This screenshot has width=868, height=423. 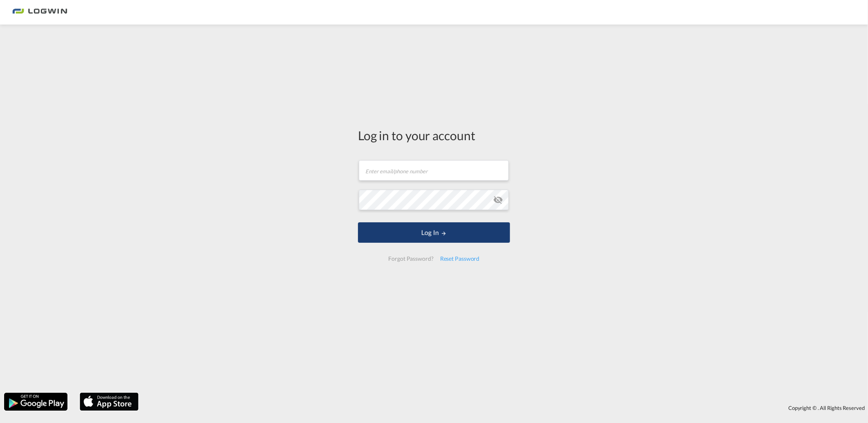 I want to click on div: Copyright © . All Rights Reserved, so click(x=505, y=409).